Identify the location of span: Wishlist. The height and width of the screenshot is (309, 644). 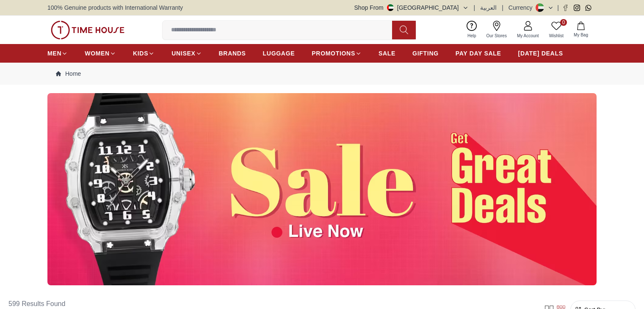
(556, 35).